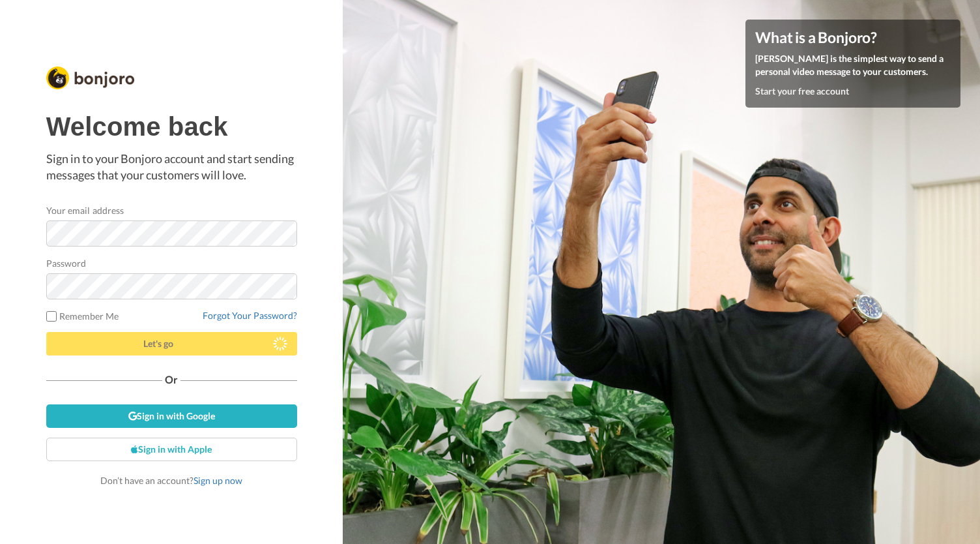 The width and height of the screenshot is (980, 544). Describe the element at coordinates (159, 343) in the screenshot. I see `span: Let's go` at that location.